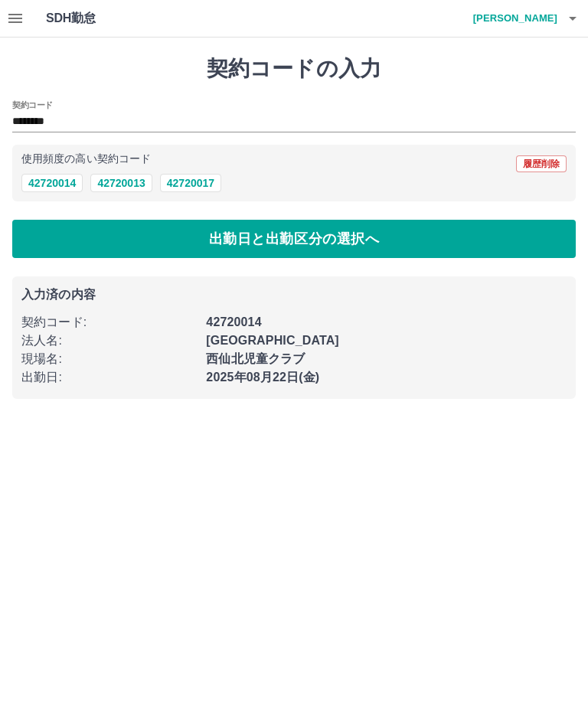  Describe the element at coordinates (234, 322) in the screenshot. I see `b: 42720014` at that location.